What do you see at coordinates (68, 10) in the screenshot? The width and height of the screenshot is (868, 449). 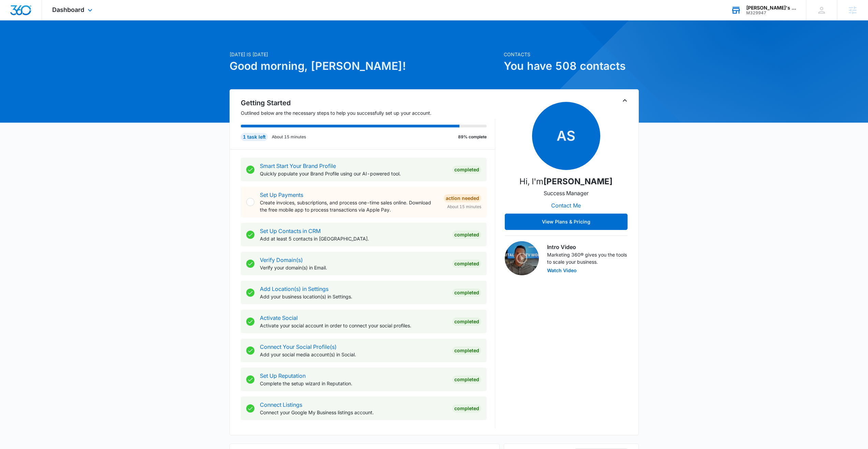 I see `span: Dashboard` at bounding box center [68, 10].